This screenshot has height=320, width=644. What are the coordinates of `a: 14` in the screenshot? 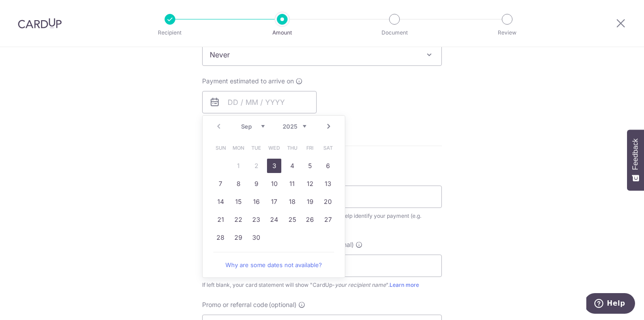 It's located at (221, 202).